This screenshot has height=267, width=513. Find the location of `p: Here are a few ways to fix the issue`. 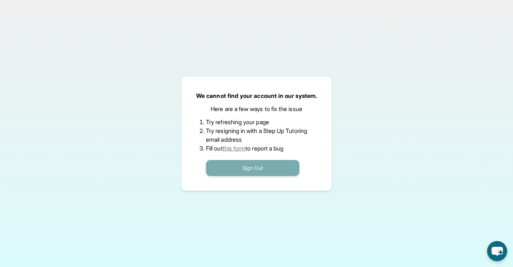

p: Here are a few ways to fix the issue is located at coordinates (256, 109).